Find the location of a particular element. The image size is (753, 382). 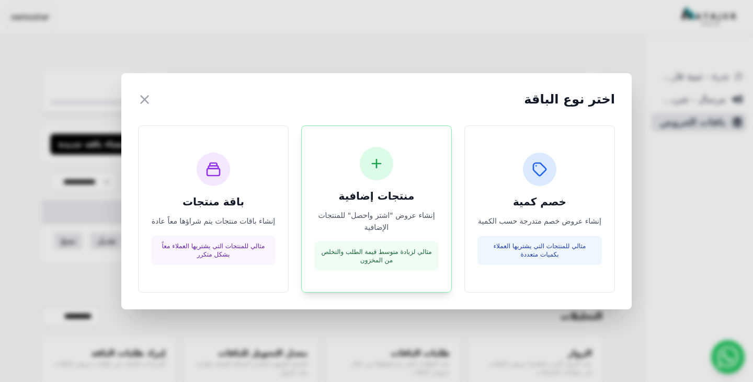

h3: خصم كمية is located at coordinates (539, 202).